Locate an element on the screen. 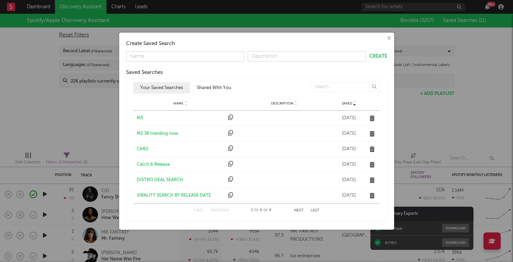 This screenshot has height=262, width=513. div: 1 6 9 is located at coordinates (261, 210).